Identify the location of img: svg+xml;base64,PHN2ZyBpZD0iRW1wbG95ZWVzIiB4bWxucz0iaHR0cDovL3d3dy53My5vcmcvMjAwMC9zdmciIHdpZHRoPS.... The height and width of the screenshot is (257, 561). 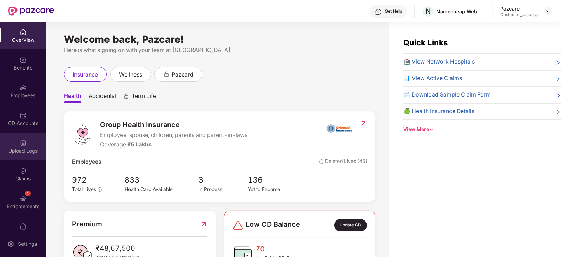
(23, 88).